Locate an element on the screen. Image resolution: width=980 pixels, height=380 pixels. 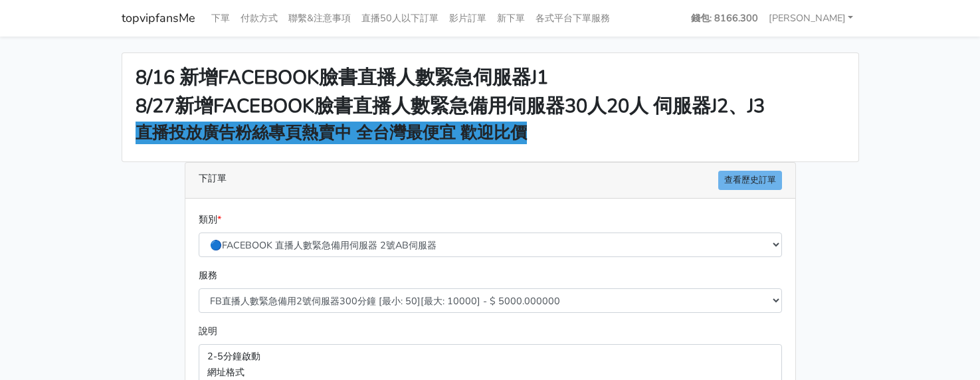
a: 影片訂單 is located at coordinates (468, 18).